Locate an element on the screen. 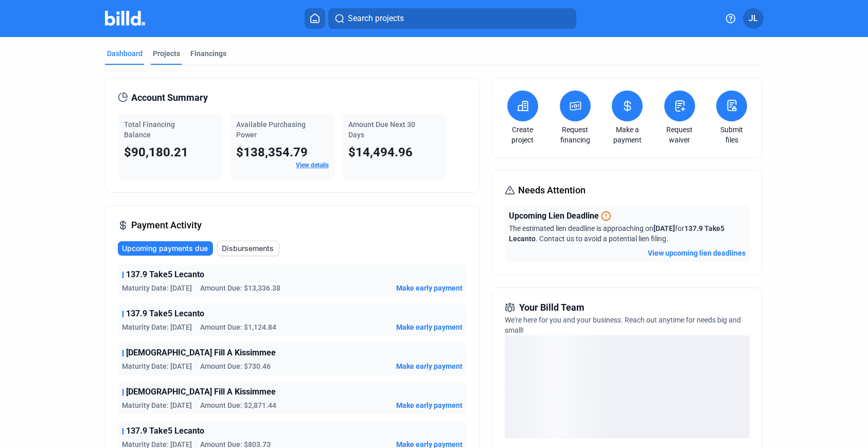  button: JL is located at coordinates (753, 18).